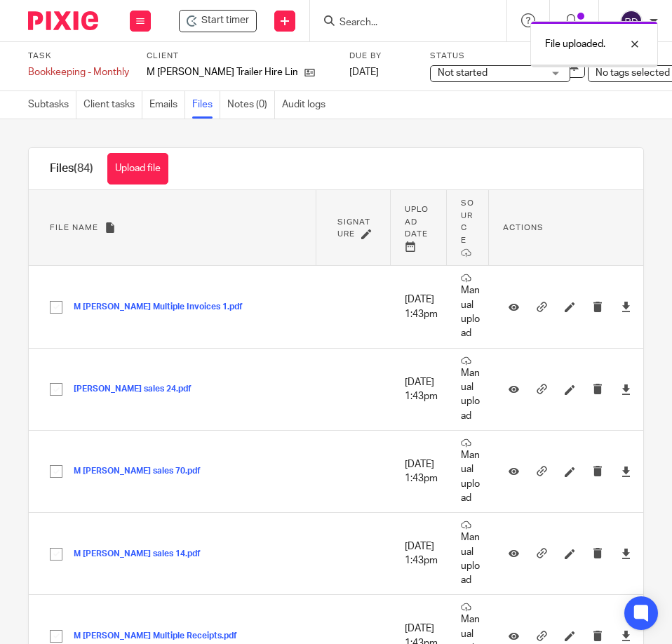 This screenshot has width=672, height=644. Describe the element at coordinates (632, 73) in the screenshot. I see `span: No tags selected` at that location.